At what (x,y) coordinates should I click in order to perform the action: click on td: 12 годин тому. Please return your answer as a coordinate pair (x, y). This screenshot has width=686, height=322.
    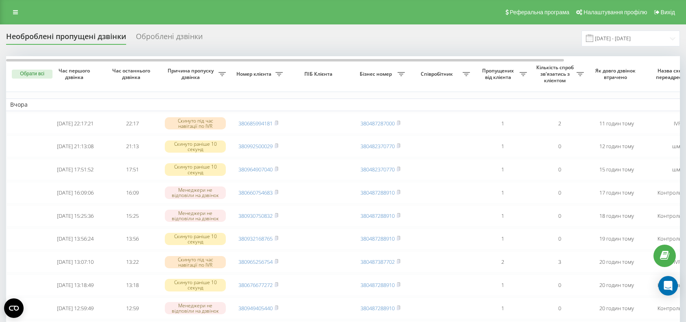
    Looking at the image, I should click on (616, 146).